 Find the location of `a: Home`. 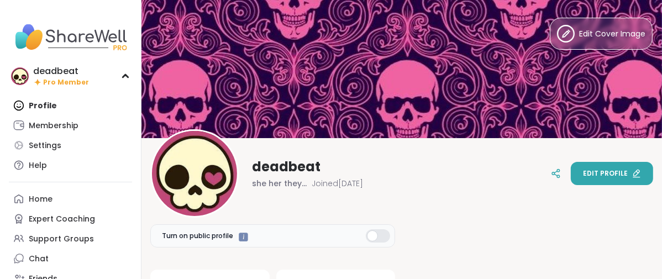

a: Home is located at coordinates (70, 199).